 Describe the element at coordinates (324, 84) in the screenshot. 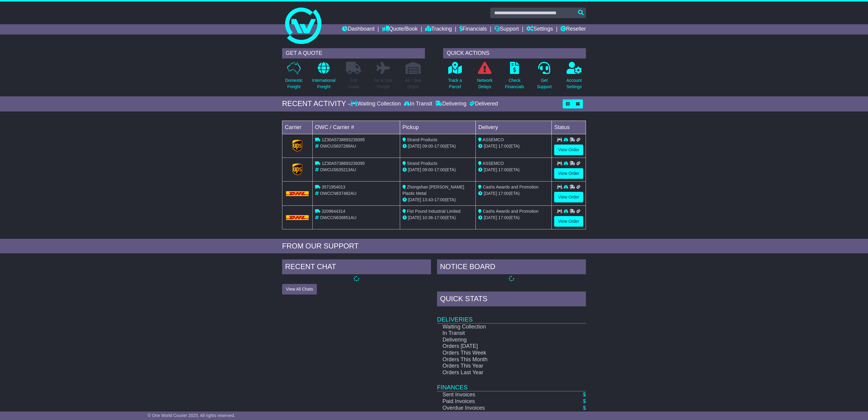

I see `p: International Freight` at that location.